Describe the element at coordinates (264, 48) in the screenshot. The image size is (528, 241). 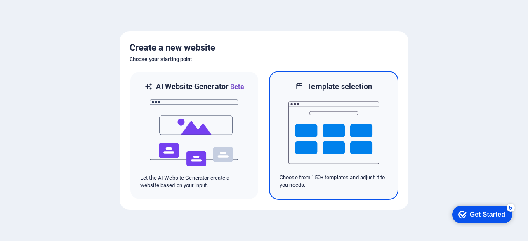
I see `h5: Create a new website` at that location.